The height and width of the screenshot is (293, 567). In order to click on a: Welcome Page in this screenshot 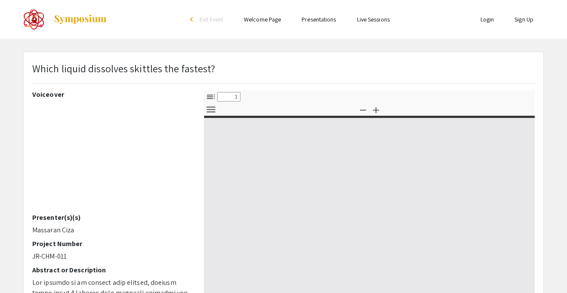, I will do `click(262, 19)`.